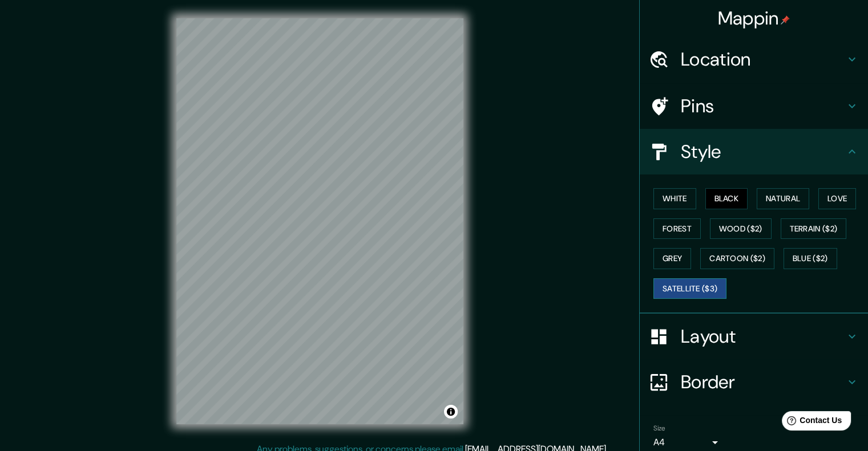 This screenshot has height=451, width=868. I want to click on h4: Border, so click(763, 382).